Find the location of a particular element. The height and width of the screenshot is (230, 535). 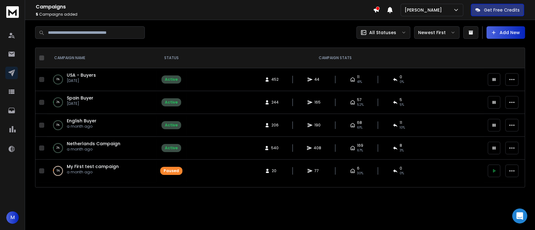

span: 408 is located at coordinates (317, 148).